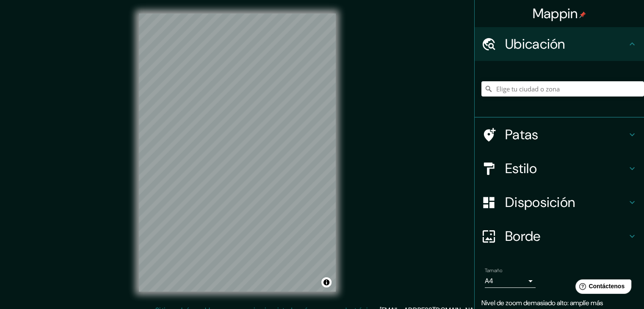 Image resolution: width=644 pixels, height=309 pixels. Describe the element at coordinates (326, 283) in the screenshot. I see `button: Activar o desactivar atribución` at that location.